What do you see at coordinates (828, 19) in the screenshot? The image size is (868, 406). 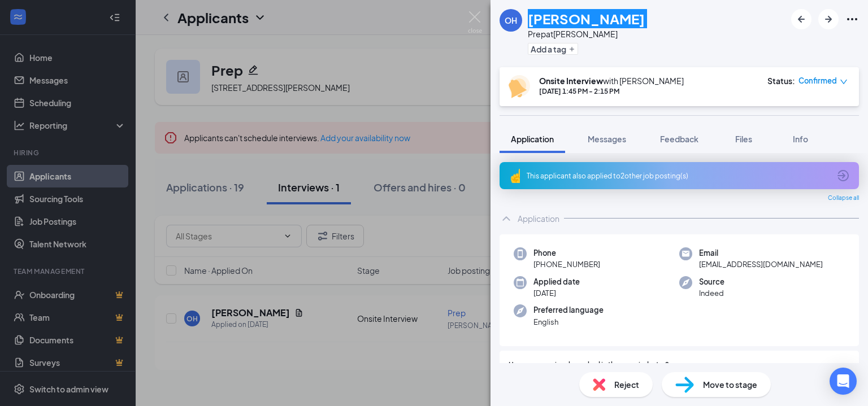 I see `svg: ArrowRight` at bounding box center [828, 19].